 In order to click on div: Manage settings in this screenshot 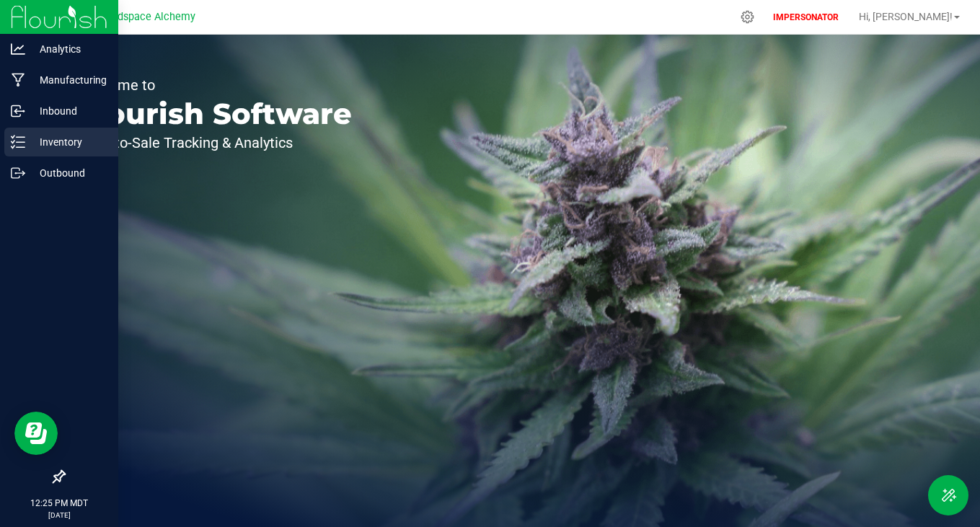, I will do `click(747, 16)`.